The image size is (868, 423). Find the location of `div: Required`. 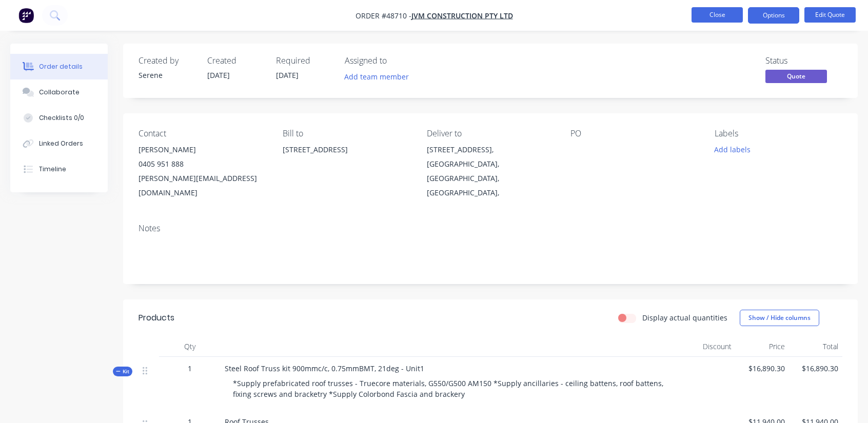

div: Required is located at coordinates (304, 61).